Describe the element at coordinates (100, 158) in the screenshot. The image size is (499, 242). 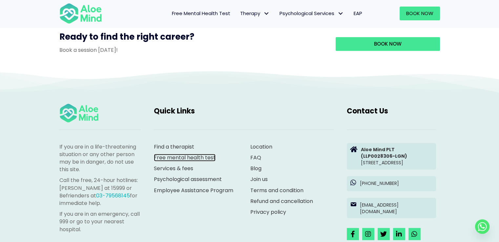
I see `p: If you are in a life-threatening situation or any other person may be in danger, do not use this ...` at that location.